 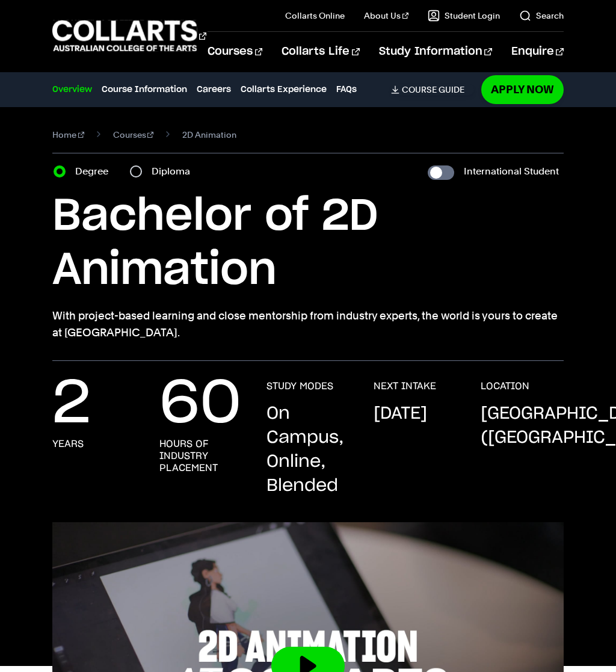 I want to click on a: Enquire, so click(x=537, y=52).